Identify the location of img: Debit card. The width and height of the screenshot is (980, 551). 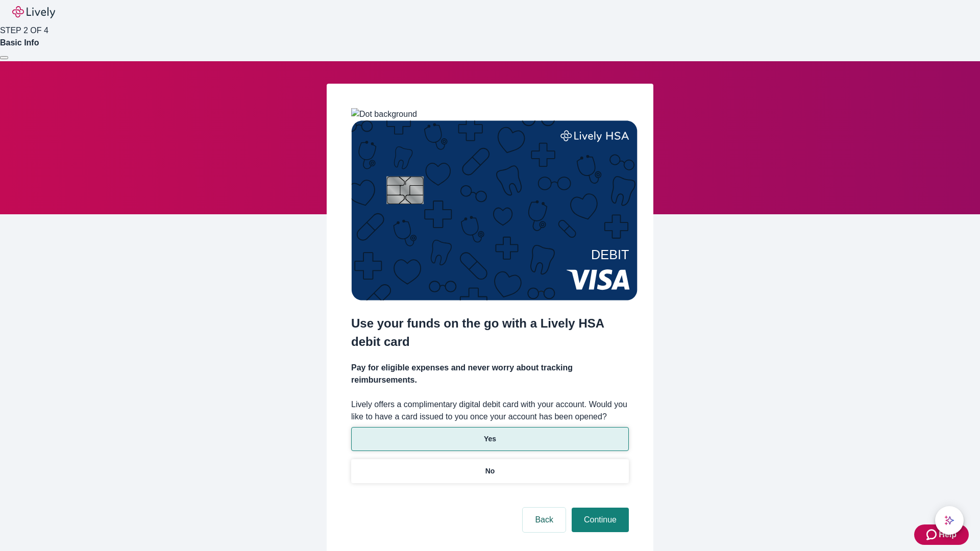
(494, 210).